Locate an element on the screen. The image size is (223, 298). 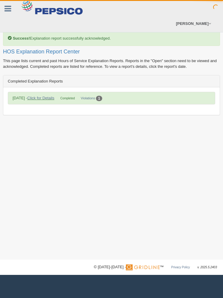
div: 1 is located at coordinates (99, 98).